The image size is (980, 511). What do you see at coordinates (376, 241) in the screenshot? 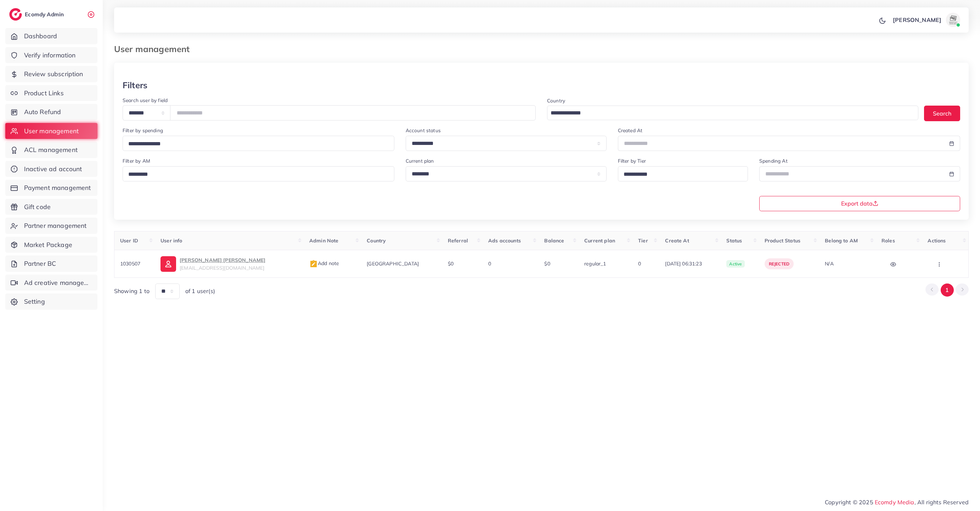
I see `span: Country` at bounding box center [376, 241].